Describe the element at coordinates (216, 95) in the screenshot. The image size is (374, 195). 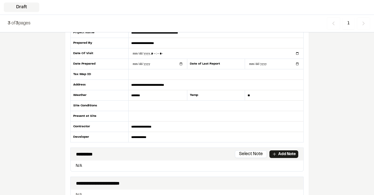
I see `div: Temp` at that location.